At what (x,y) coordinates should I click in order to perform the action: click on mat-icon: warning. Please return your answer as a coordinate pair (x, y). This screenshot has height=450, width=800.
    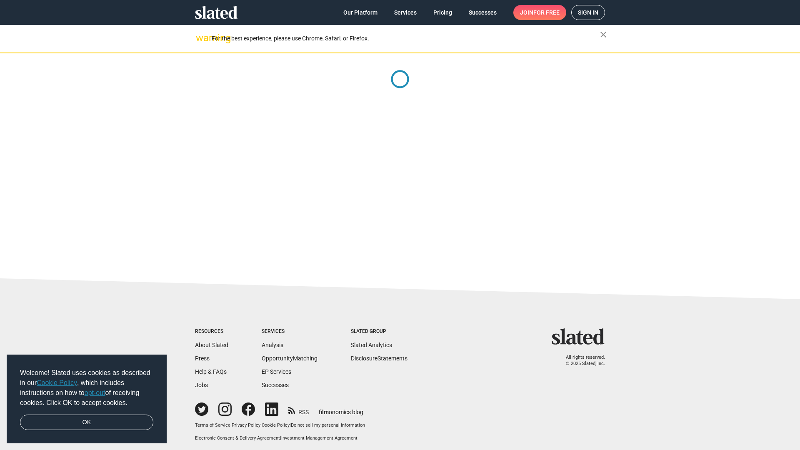
    Looking at the image, I should click on (201, 38).